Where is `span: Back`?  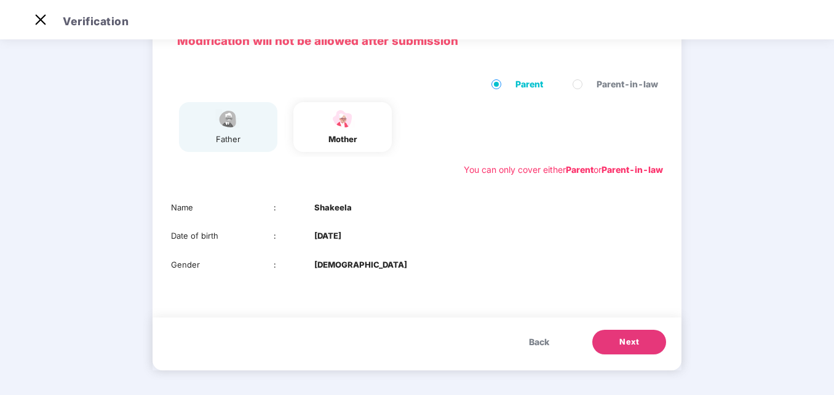 span: Back is located at coordinates (539, 342).